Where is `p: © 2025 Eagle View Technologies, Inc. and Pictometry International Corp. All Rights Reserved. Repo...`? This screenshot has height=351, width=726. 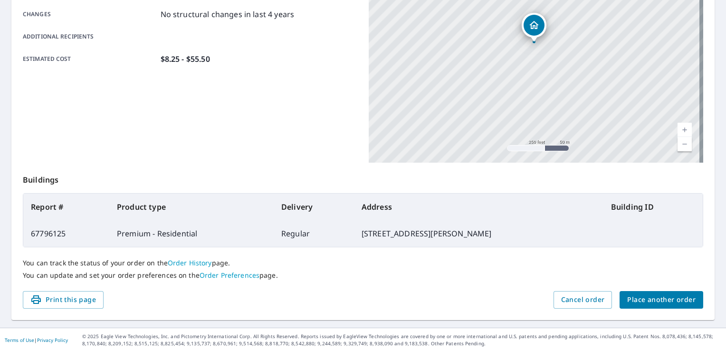
p: © 2025 Eagle View Technologies, Inc. and Pictometry International Corp. All Rights Reserved. Repo... is located at coordinates (401, 340).